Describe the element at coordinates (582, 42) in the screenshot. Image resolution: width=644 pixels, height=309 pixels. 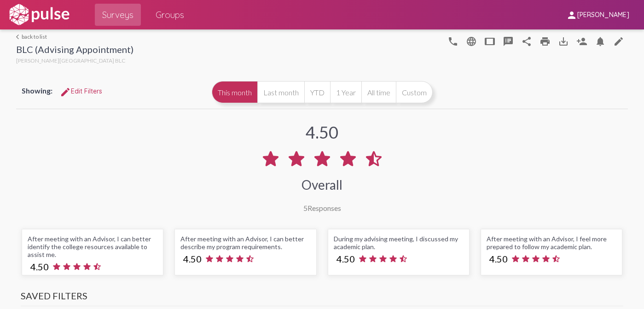
I see `mat-icon: Person` at that location.